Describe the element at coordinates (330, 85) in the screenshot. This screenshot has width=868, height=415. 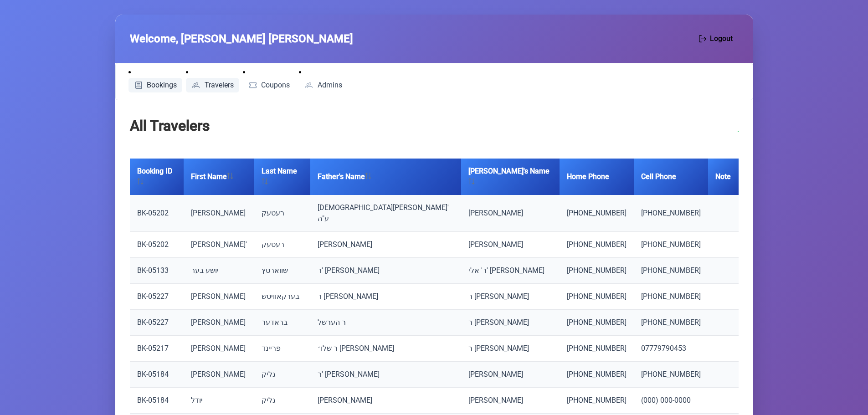
I see `span: Admins` at that location.